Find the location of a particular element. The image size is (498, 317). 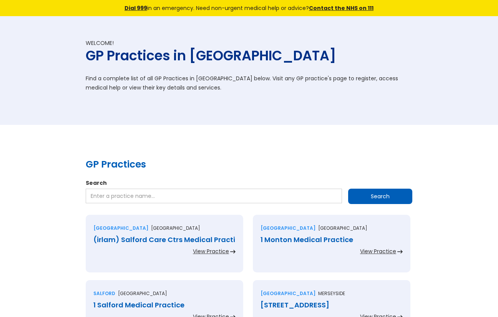

input: Search is located at coordinates (380, 196).